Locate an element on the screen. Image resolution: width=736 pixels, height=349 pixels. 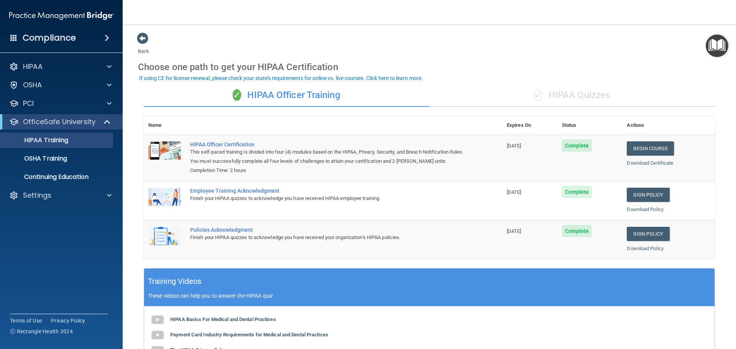
p: HIPAA is located at coordinates (33, 67).